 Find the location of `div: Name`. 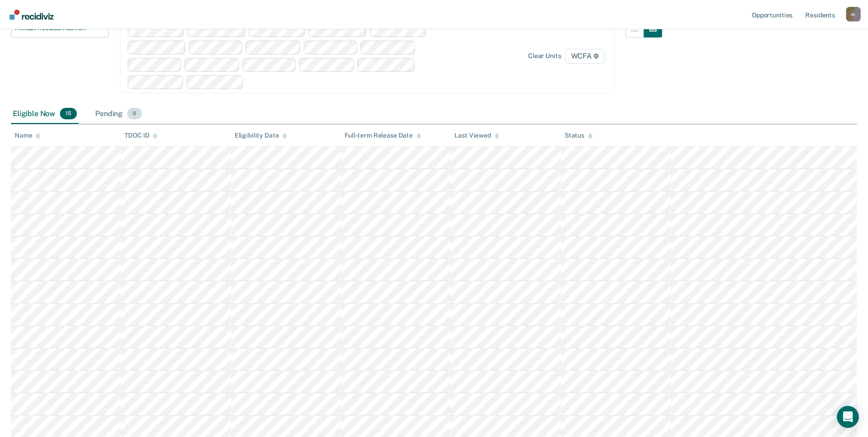

div: Name is located at coordinates (28, 136).